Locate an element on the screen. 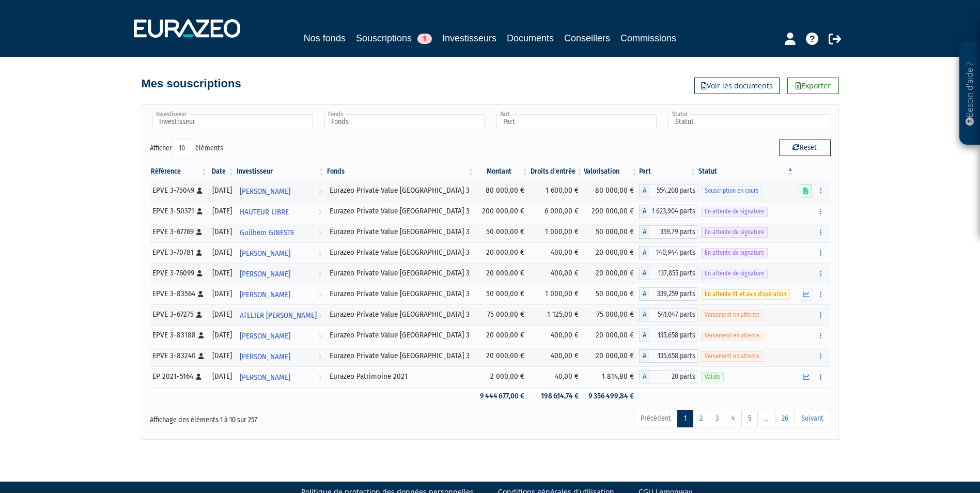 The image size is (980, 493). div: EPVE 3-70781 is located at coordinates (179, 253).